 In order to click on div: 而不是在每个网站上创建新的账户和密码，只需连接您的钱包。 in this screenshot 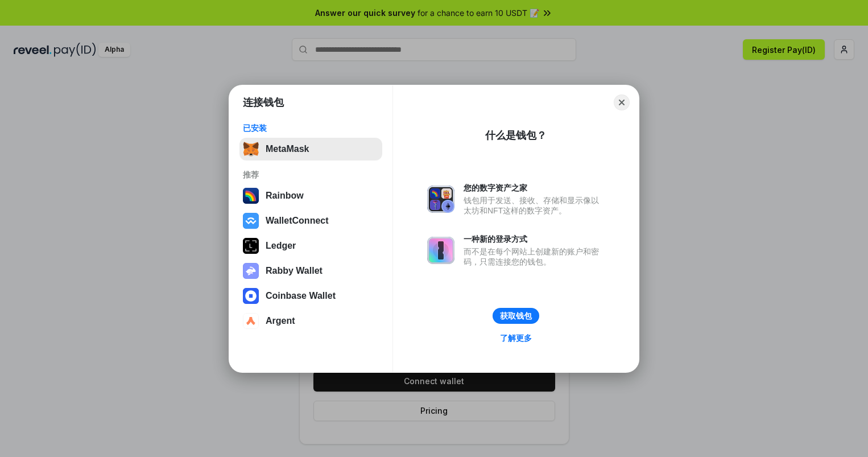, I will do `click(534, 257)`.